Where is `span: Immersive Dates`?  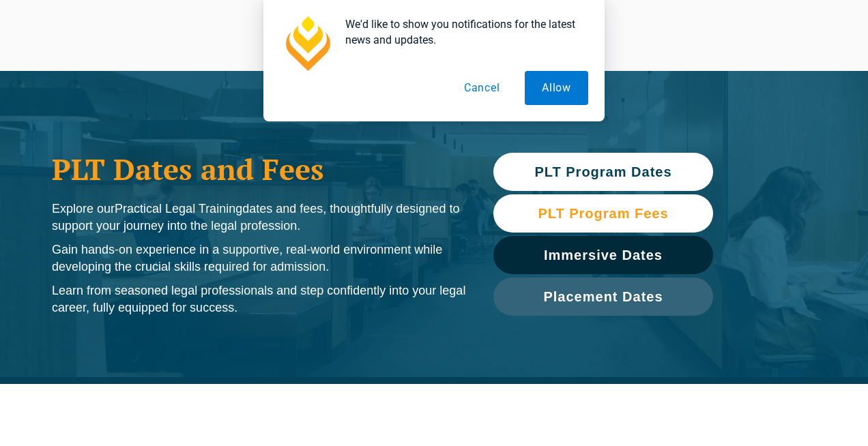
span: Immersive Dates is located at coordinates (604, 255).